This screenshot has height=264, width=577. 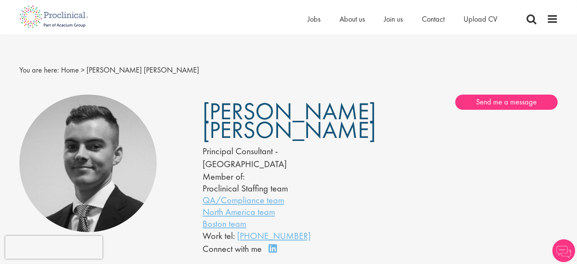 What do you see at coordinates (433, 19) in the screenshot?
I see `span: Contact` at bounding box center [433, 19].